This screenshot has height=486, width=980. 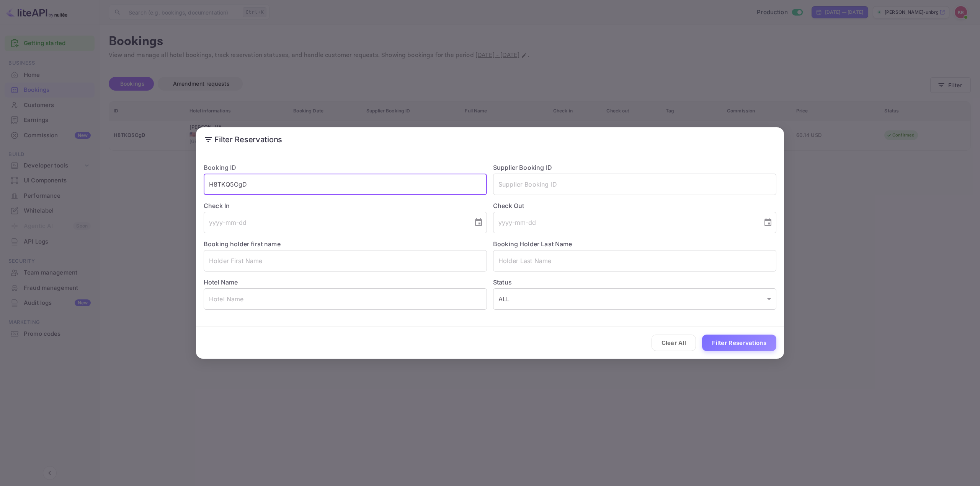 I want to click on h2: Filter Reservations, so click(x=490, y=140).